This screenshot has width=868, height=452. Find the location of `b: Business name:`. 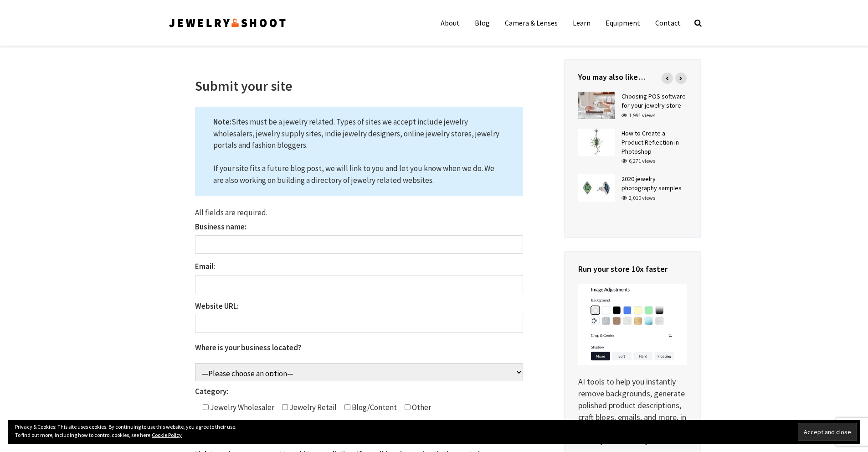

b: Business name: is located at coordinates (221, 226).